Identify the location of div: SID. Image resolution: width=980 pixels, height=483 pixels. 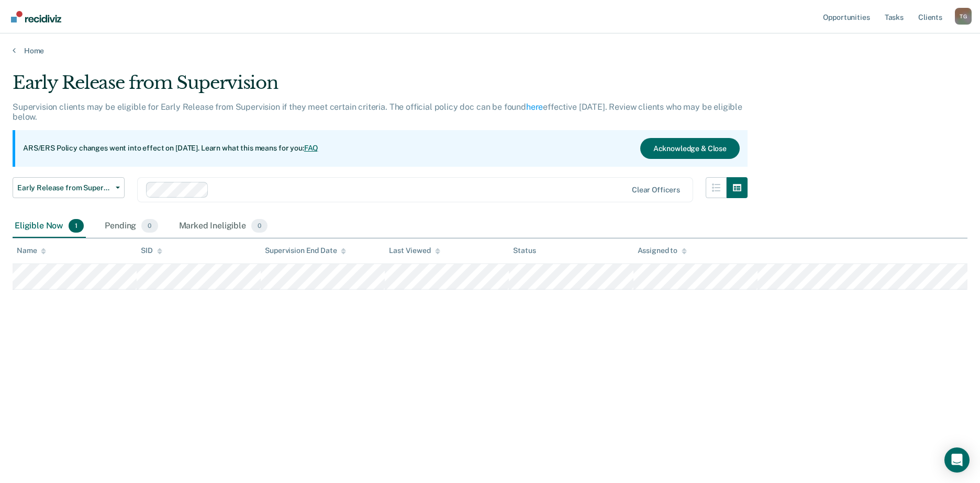
(151, 250).